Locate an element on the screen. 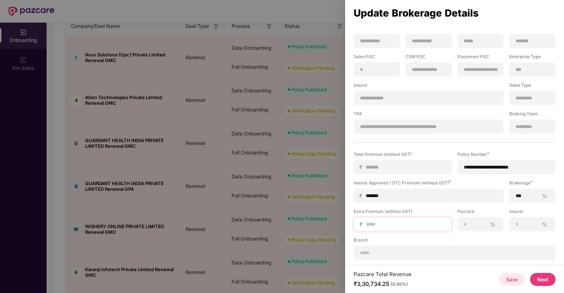 Image resolution: width=564 pixels, height=293 pixels. label: Extra Premium (without GST) is located at coordinates (403, 213).